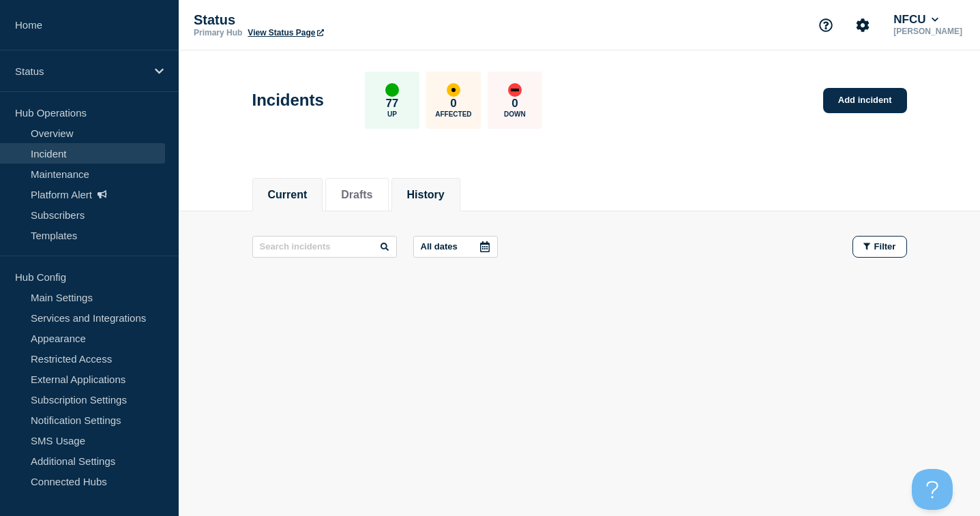  What do you see at coordinates (439, 246) in the screenshot?
I see `p: All dates` at bounding box center [439, 246].